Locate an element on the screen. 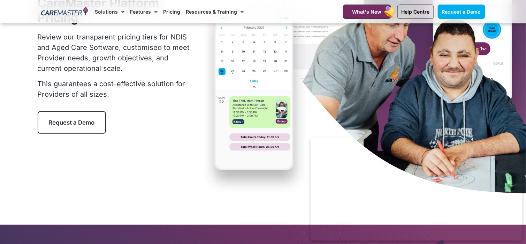 The width and height of the screenshot is (526, 244). p: This guarantees a cost-effective solution for Providers of all sizes. is located at coordinates (116, 89).